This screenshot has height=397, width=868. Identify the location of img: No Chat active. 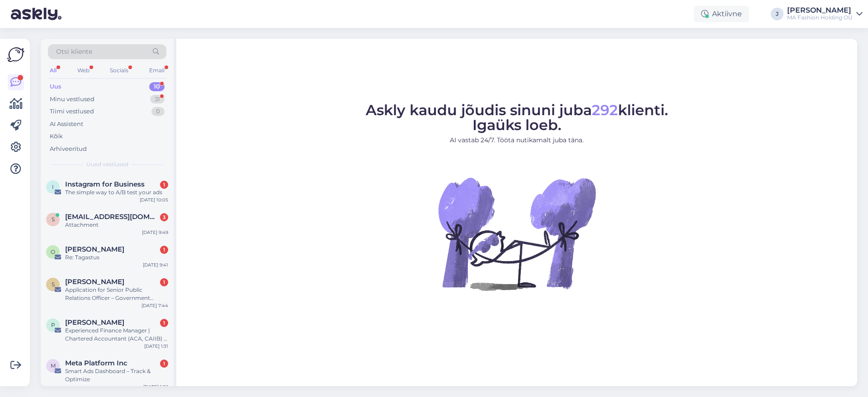
(517, 233).